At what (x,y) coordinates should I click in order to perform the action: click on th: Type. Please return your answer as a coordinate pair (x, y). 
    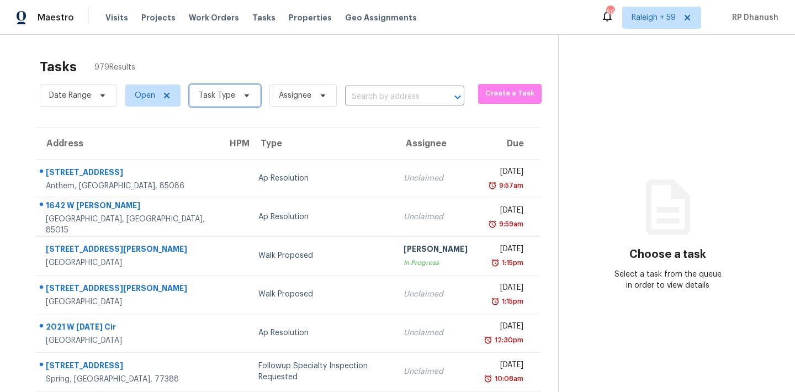
    Looking at the image, I should click on (322, 144).